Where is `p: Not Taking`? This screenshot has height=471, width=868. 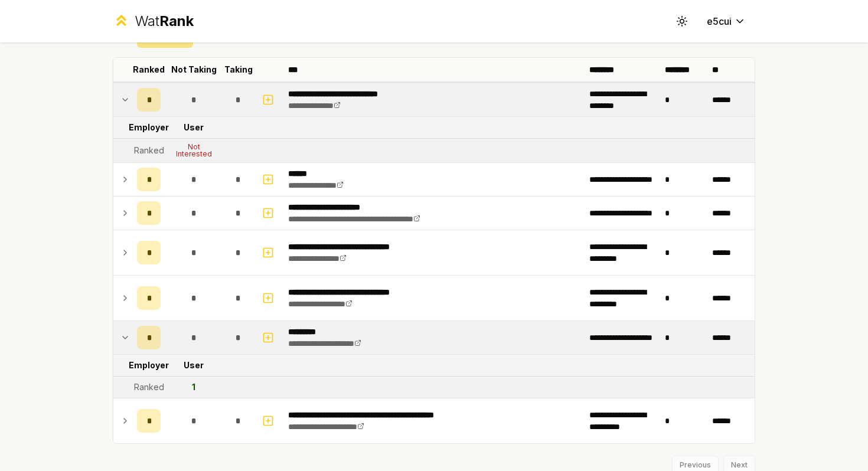 p: Not Taking is located at coordinates (194, 70).